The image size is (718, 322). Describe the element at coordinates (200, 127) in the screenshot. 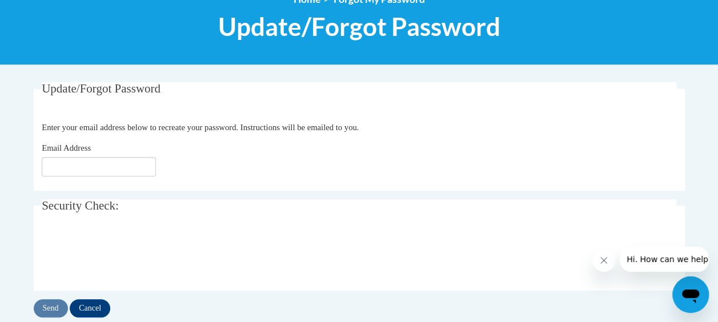

I see `span: Enter your email address below to recreate your password. Instructions will be emailed to you.` at that location.